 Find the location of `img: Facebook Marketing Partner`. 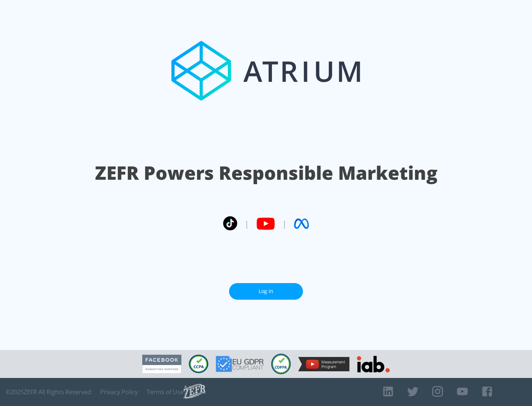

img: Facebook Marketing Partner is located at coordinates (162, 364).